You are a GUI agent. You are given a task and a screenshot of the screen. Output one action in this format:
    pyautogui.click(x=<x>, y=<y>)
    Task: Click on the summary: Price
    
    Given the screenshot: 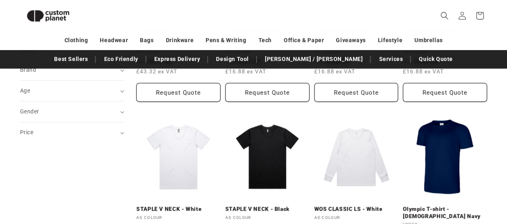 What is the action you would take?
    pyautogui.click(x=72, y=132)
    